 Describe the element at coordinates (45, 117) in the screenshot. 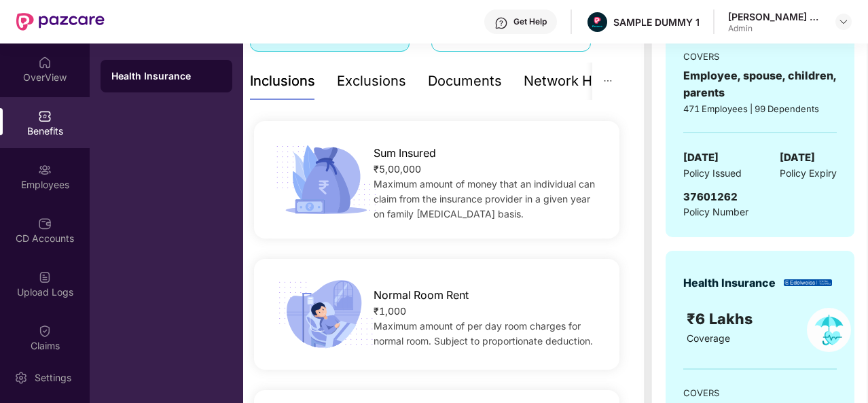

I see `img: svg+xml;base64,PHN2ZyBpZD0iQmVuZWZpdHMiIHhtbG5zPSJodHRwOi8vd3d3LnczLm9yZy8yMDAwL3N2ZyIgd2lkdGg9Ij...` at that location.